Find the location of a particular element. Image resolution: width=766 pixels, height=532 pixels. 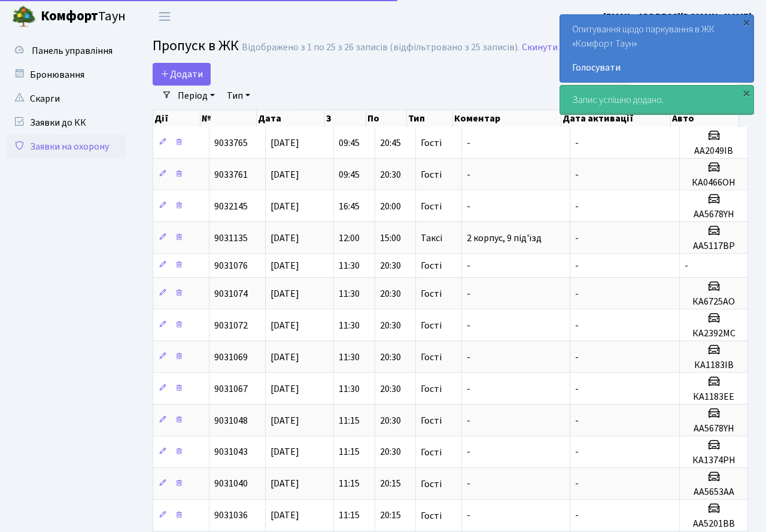

a: Панель управління is located at coordinates (66, 51).